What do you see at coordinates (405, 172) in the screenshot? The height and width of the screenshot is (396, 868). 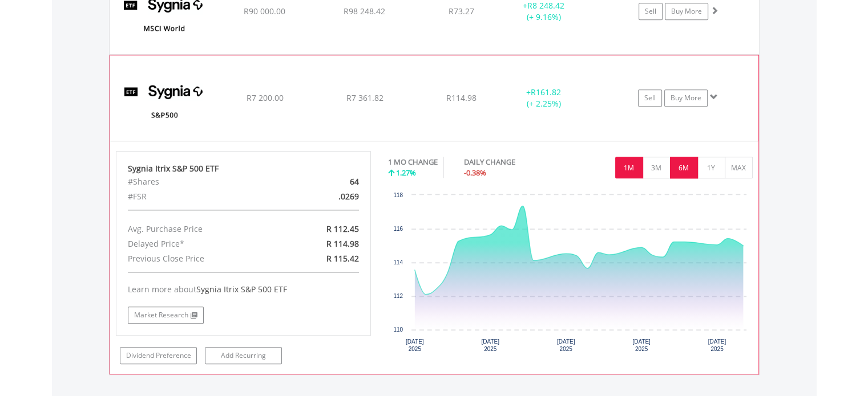 I see `span: 1.27%` at bounding box center [405, 172].